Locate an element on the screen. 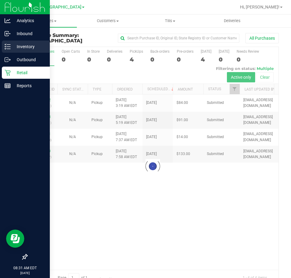 Image resolution: width=291 pixels, height=278 pixels. inline-svg: Outbound is located at coordinates (8, 60).